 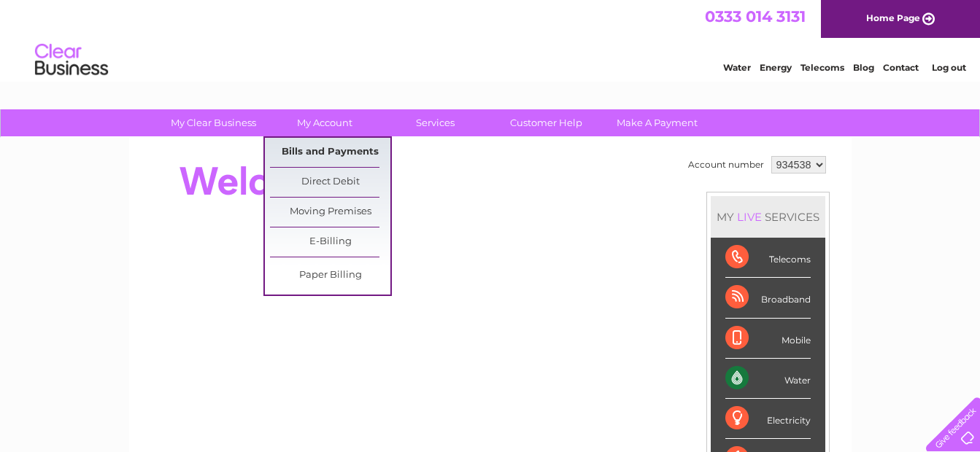 I want to click on div: Electricity, so click(x=768, y=419).